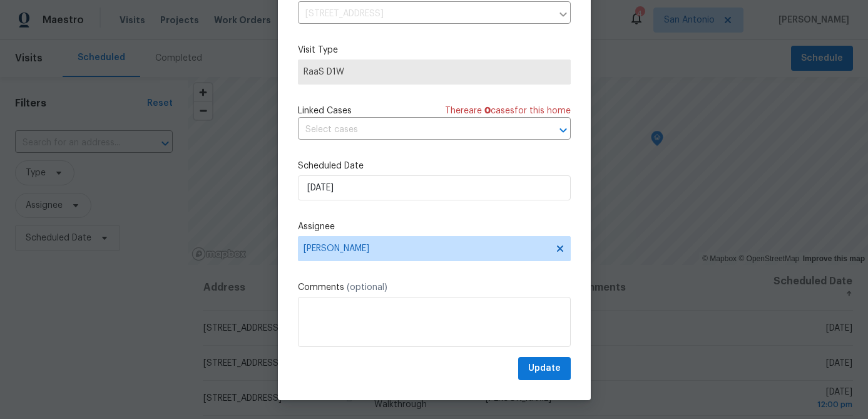 This screenshot has height=419, width=868. Describe the element at coordinates (508, 111) in the screenshot. I see `span: There are case s for this home` at that location.